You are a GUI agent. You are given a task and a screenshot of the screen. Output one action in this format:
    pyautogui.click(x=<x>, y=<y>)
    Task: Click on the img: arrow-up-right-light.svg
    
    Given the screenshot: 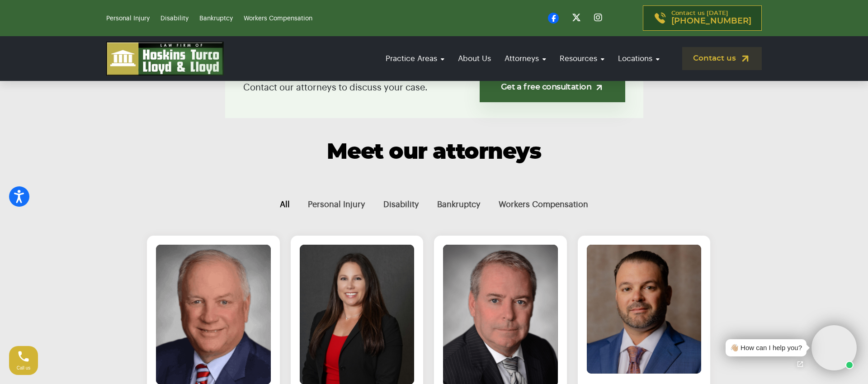 What is the action you would take?
    pyautogui.click(x=599, y=87)
    